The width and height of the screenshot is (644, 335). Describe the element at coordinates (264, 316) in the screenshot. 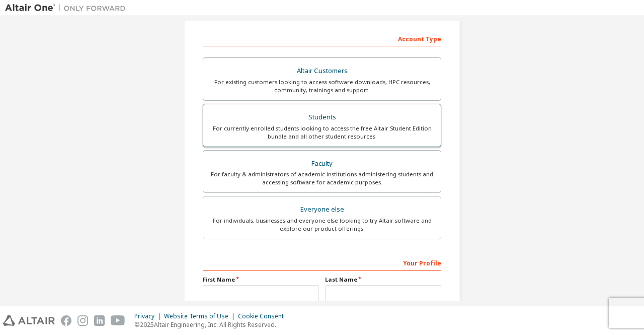

I see `div: Cookie Consent` at that location.